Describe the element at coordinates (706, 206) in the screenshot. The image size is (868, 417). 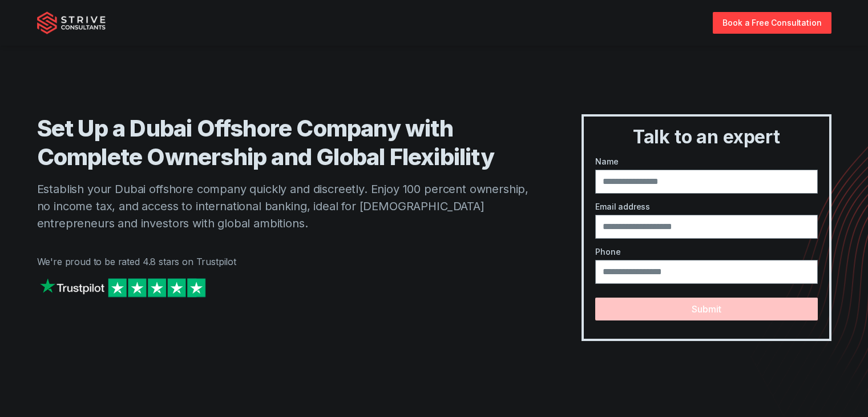
I see `label: Email address` at that location.